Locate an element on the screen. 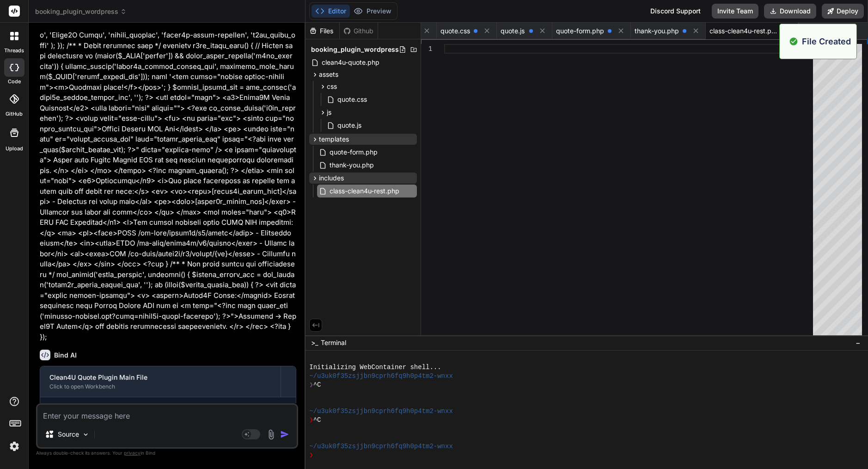 The image size is (868, 469). div: Click to open Workbench is located at coordinates (161, 387).